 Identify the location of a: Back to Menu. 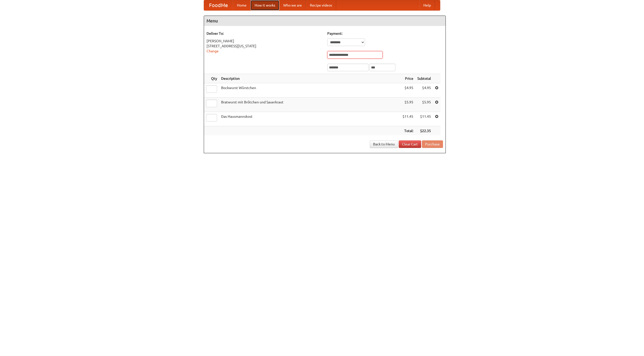
(384, 144).